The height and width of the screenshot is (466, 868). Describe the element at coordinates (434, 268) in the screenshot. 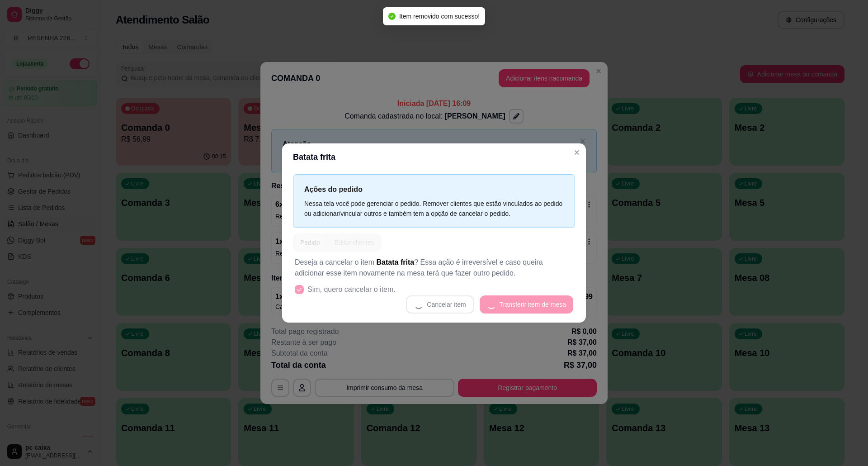

I see `p: Deseja a cancelar o item ? Essa ação é irreversível e caso queira adicionar esse item novamente n...` at that location.